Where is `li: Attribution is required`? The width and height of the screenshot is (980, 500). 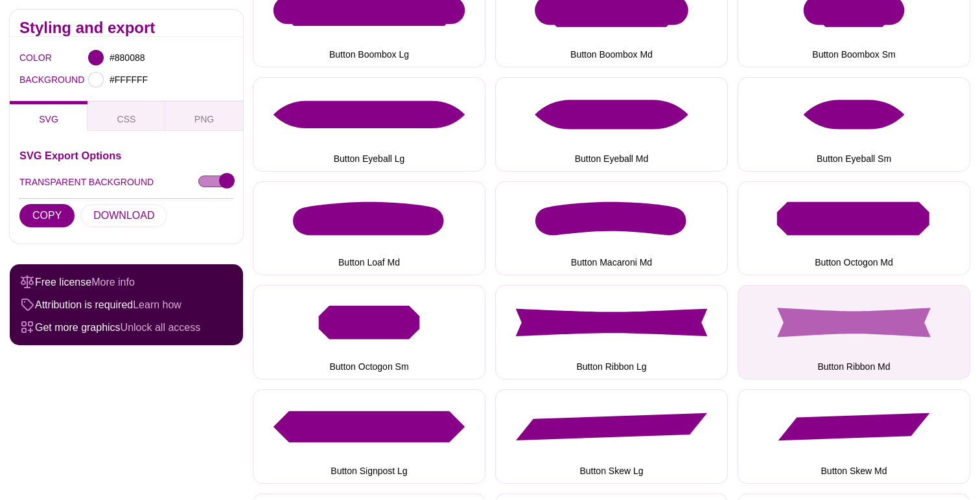
li: Attribution is required is located at coordinates (127, 304).